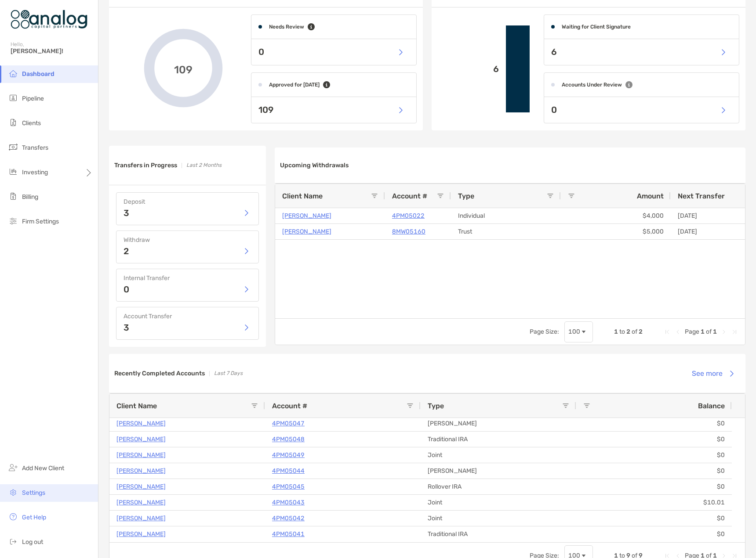  I want to click on p: 4PM05049, so click(288, 455).